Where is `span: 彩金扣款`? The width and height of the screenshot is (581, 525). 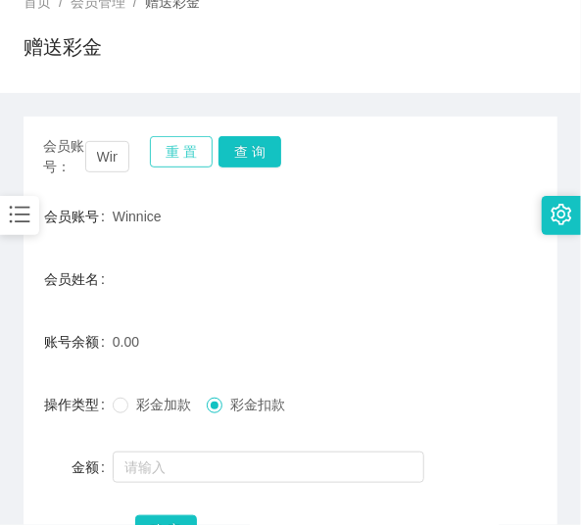 span: 彩金扣款 is located at coordinates (258, 405).